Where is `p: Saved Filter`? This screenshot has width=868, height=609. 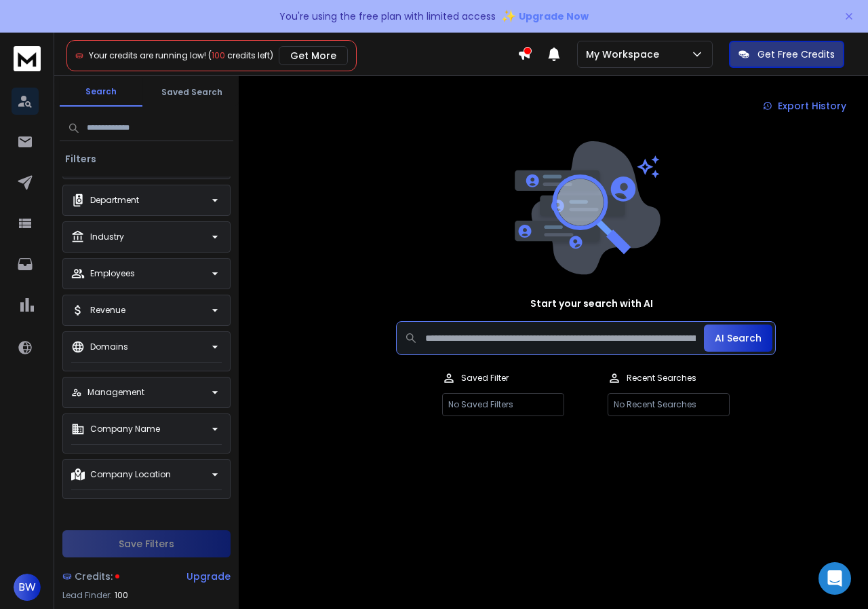 p: Saved Filter is located at coordinates (485, 378).